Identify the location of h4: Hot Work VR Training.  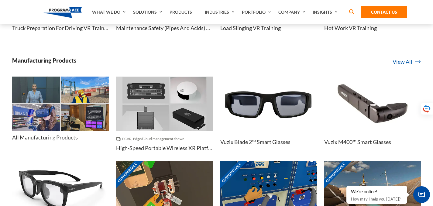
(350, 28).